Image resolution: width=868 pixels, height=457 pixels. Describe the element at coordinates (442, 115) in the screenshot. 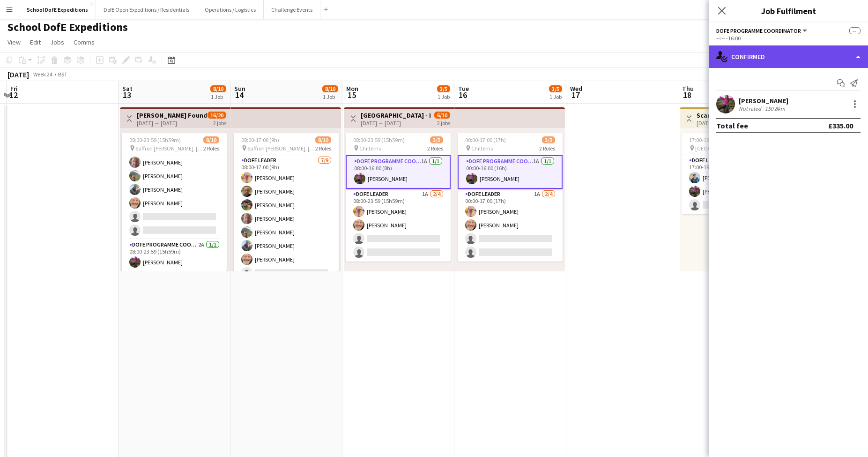

I see `span: 6/10` at that location.